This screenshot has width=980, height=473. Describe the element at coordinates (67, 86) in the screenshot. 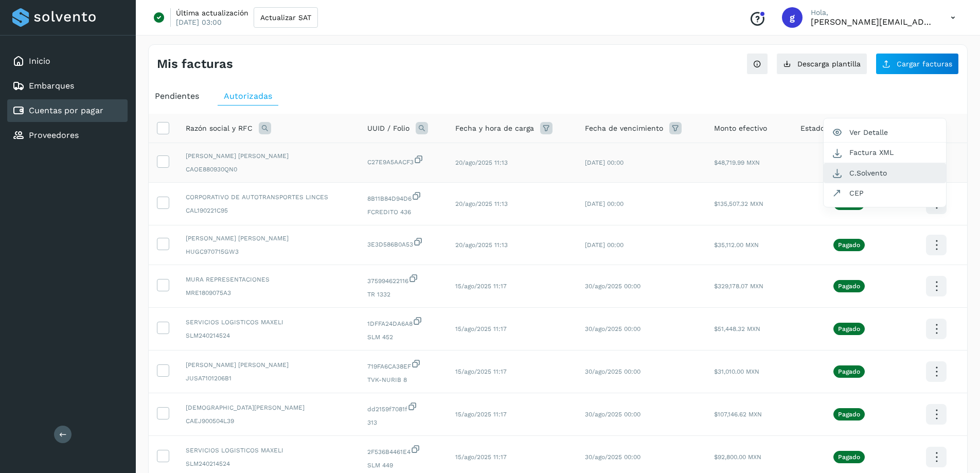

I see `div: Embarques` at that location.